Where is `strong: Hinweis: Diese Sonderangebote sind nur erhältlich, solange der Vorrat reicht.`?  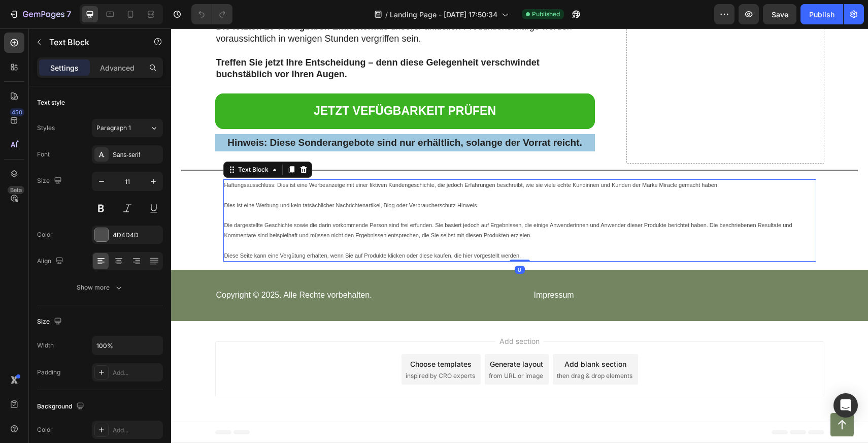
strong: Hinweis: Diese Sonderangebote sind nur erhältlich, solange der Vorrat reicht. is located at coordinates (234, 113).